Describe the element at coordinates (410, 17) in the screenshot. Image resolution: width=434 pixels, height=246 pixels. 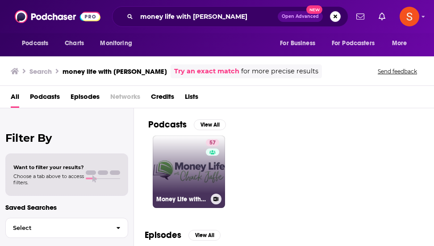
I see `button: Show profile menu` at that location.